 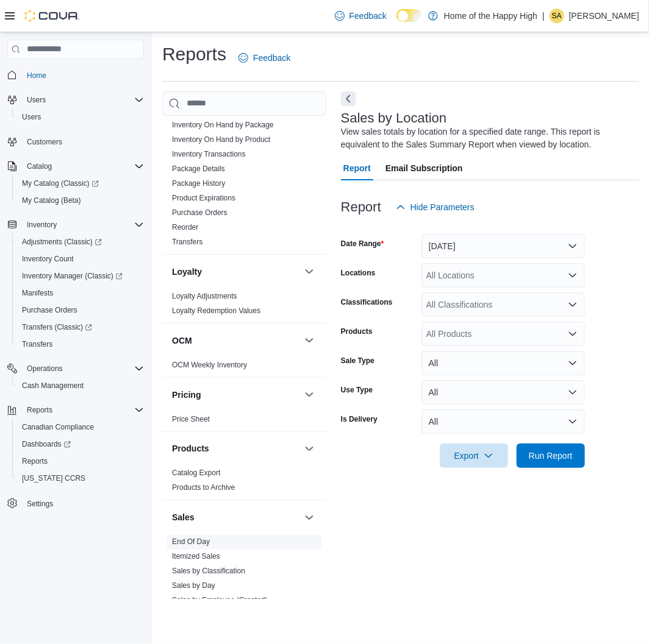 I want to click on div: Inventory, so click(x=244, y=164).